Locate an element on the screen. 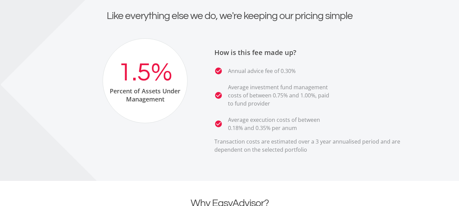  p: Average execution costs of between 0.18% and 0.35% per anum is located at coordinates (281, 124).